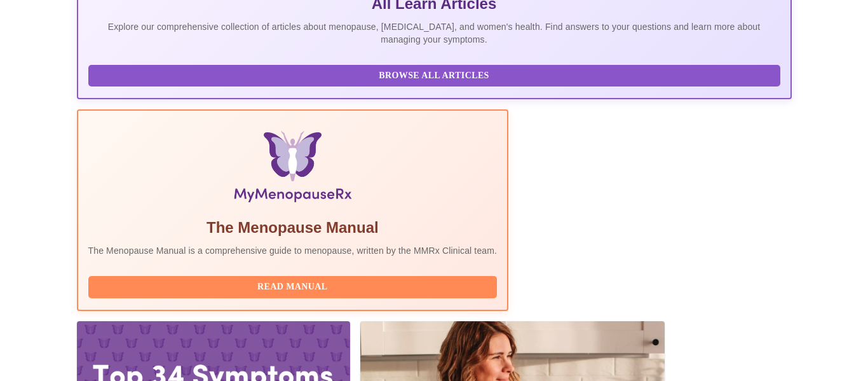 This screenshot has width=868, height=381. I want to click on span: Browse All Articles, so click(434, 75).